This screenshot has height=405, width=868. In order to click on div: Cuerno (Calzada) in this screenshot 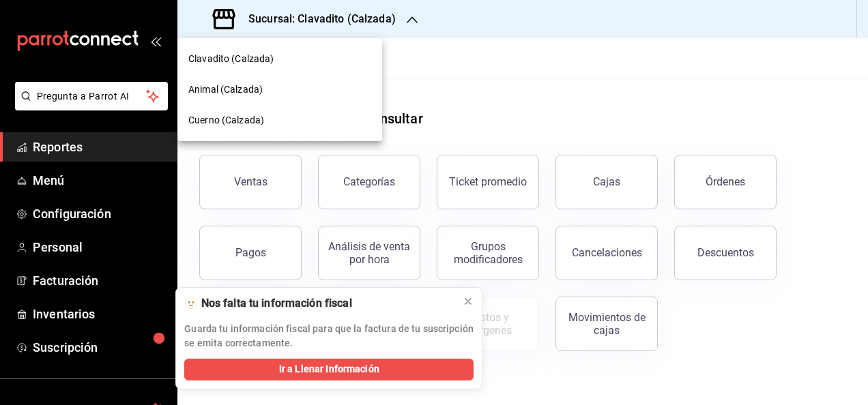, I will do `click(280, 120)`.